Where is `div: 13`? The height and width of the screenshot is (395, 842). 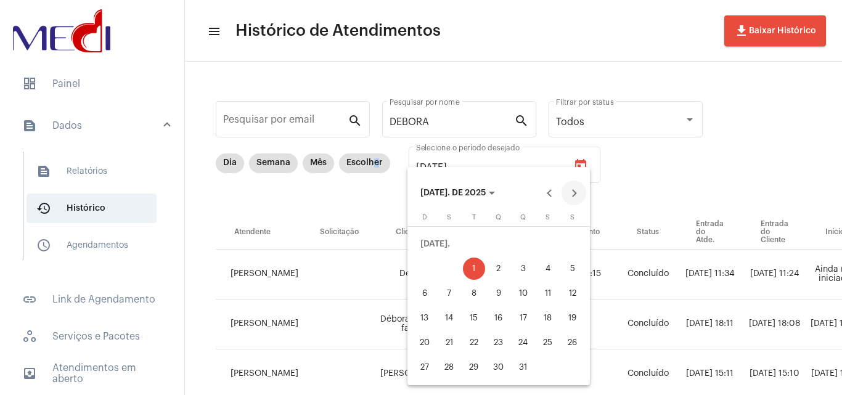 div: 13 is located at coordinates (425, 318).